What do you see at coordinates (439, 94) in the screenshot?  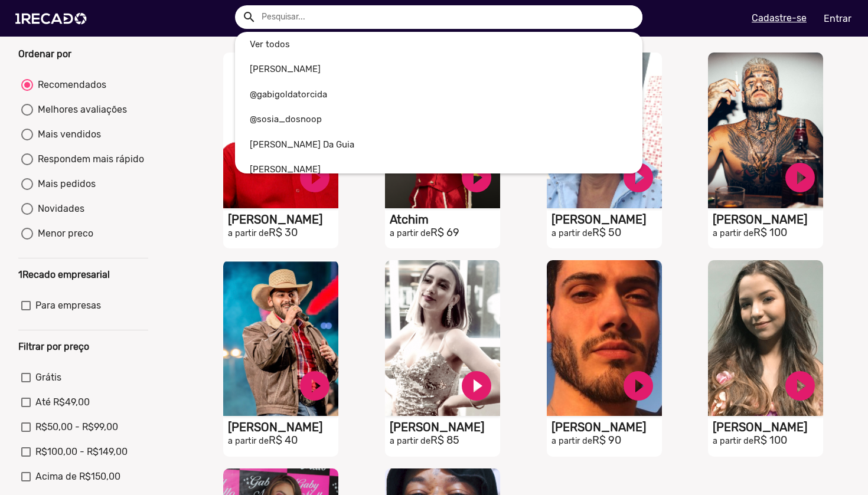 I see `a: @gabigoldatorcida` at bounding box center [439, 94].